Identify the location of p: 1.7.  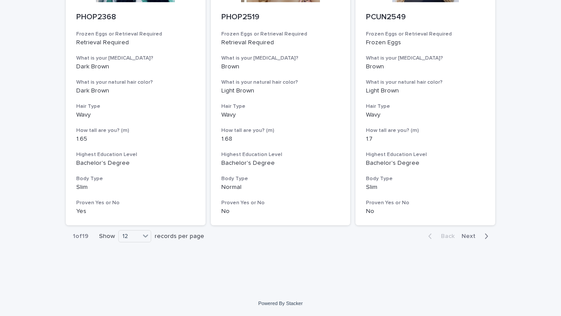
(425, 139).